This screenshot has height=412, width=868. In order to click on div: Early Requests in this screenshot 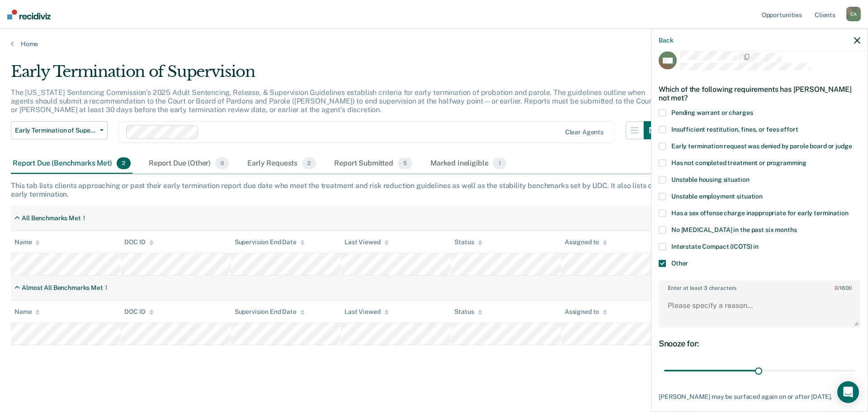, I will do `click(281, 163)`.